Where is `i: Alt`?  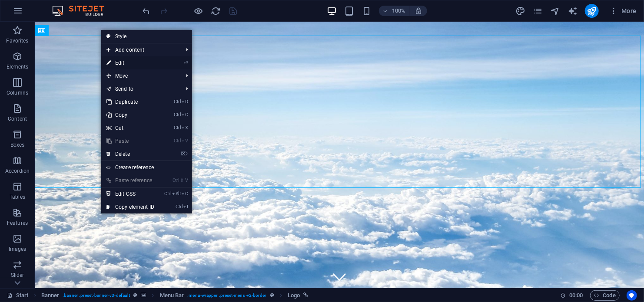
i: Alt is located at coordinates (177, 194).